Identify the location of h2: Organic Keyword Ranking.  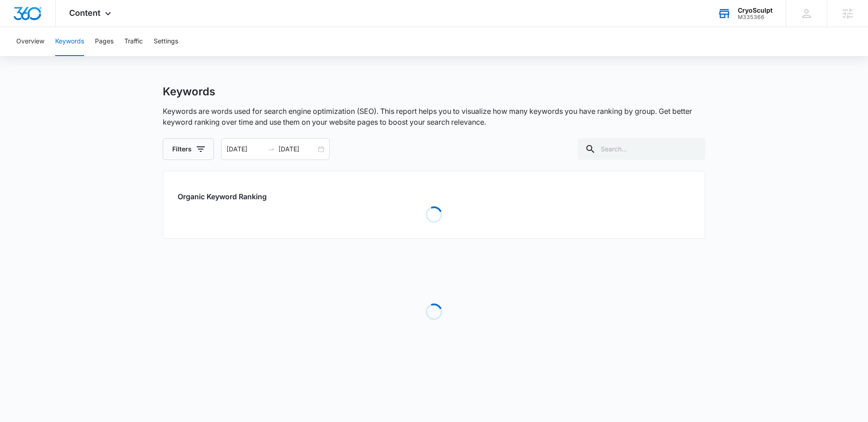
(434, 197).